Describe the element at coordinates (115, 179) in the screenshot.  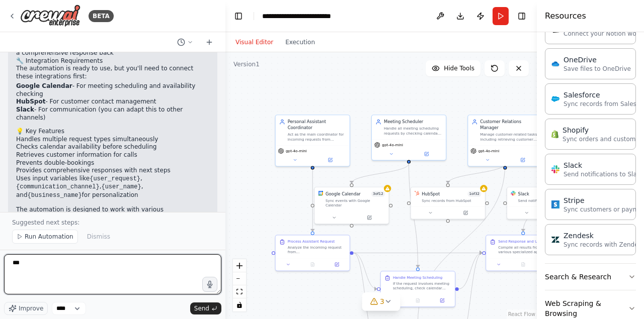
I see `code: {user_request}` at that location.